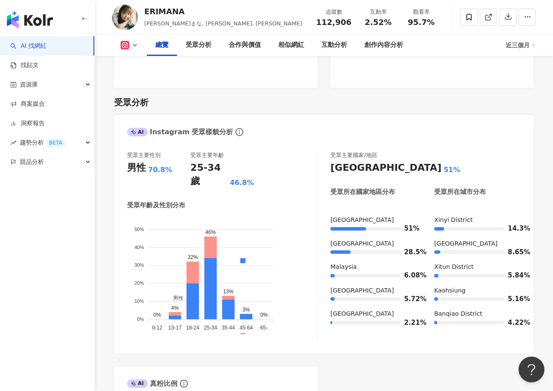 The height and width of the screenshot is (391, 553). What do you see at coordinates (144, 155) in the screenshot?
I see `div: 受眾主要性別` at bounding box center [144, 155].